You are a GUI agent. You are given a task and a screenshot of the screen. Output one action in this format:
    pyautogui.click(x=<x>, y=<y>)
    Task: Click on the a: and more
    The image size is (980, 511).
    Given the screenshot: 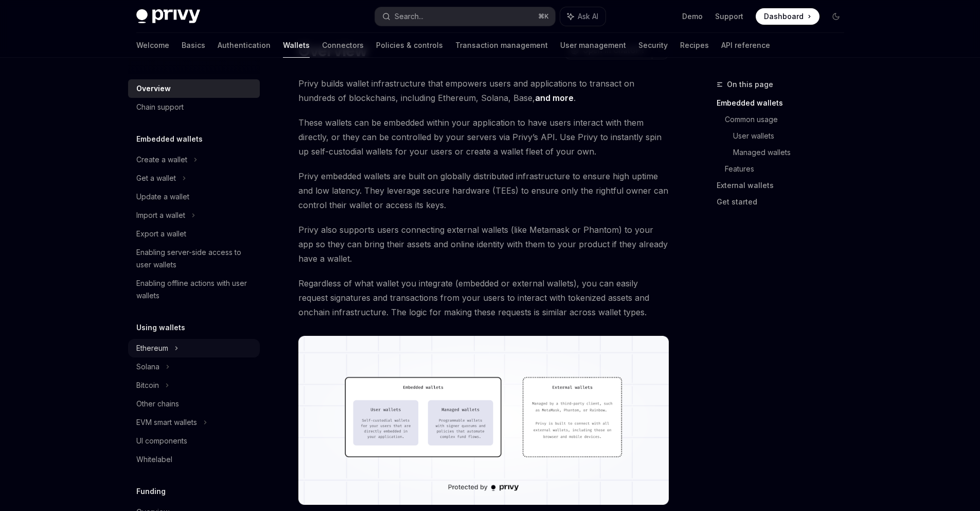 What is the action you would take?
    pyautogui.click(x=554, y=98)
    